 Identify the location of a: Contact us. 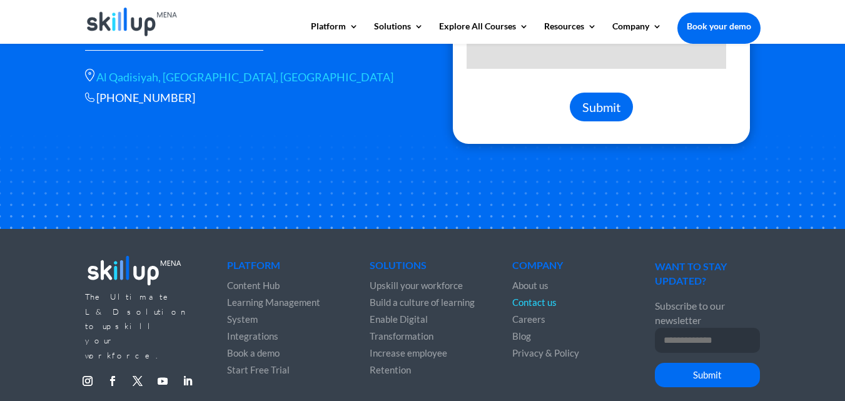
(534, 302).